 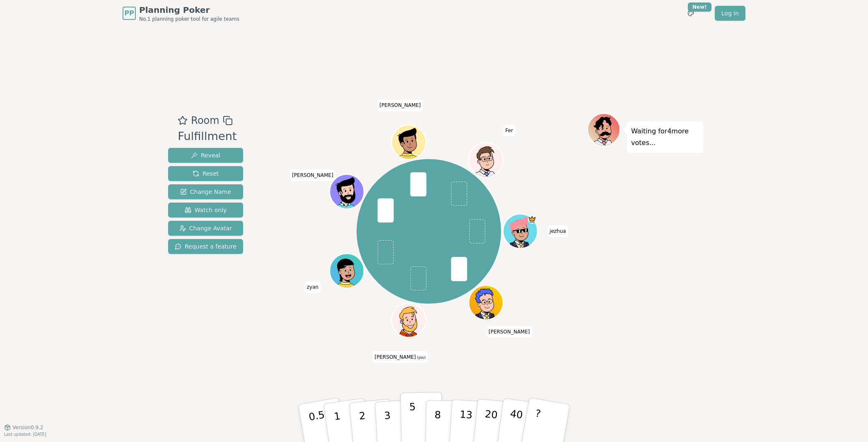 What do you see at coordinates (421, 358) in the screenshot?
I see `span: (you)` at bounding box center [421, 358].